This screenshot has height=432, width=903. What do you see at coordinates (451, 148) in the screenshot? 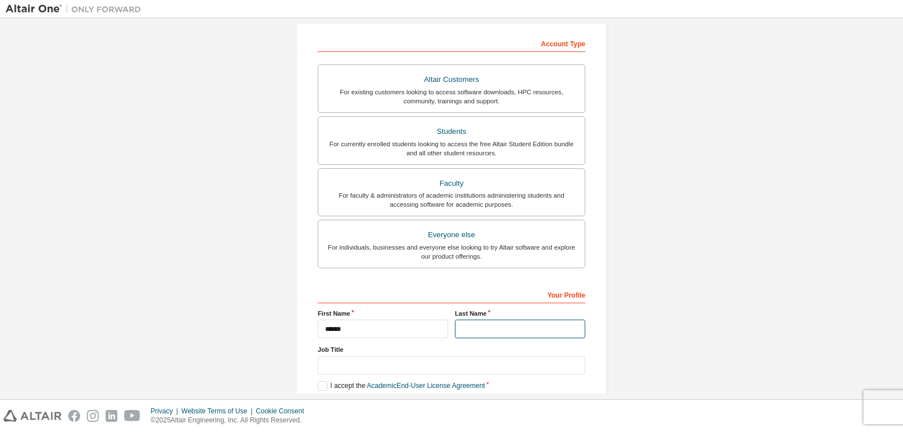
I see `div: For currently enrolled students looking to access the free Altair Student Edition bundle and all ...` at bounding box center [451, 148].